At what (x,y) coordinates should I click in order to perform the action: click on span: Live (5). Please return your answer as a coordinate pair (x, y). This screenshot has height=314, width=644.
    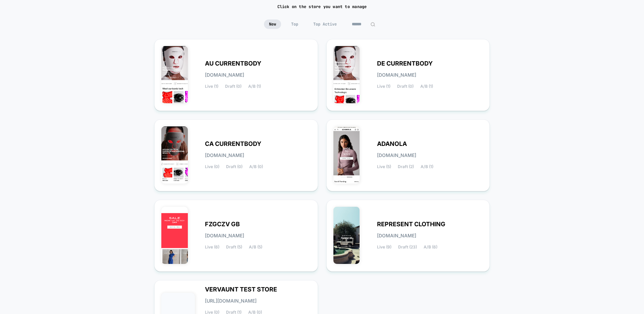
    Looking at the image, I should click on (384, 167).